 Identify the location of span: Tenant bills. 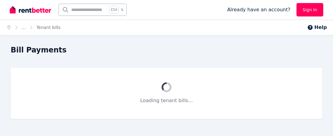
(48, 27).